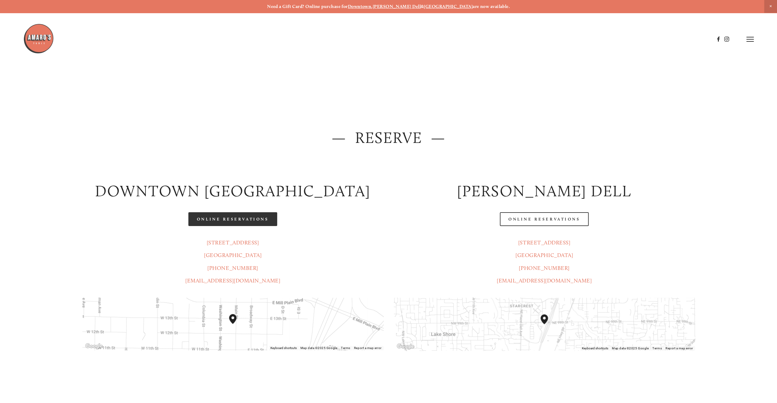 The height and width of the screenshot is (403, 777). I want to click on div: Amaro's Table 1220 Main Street vancouver, United States, so click(237, 324).